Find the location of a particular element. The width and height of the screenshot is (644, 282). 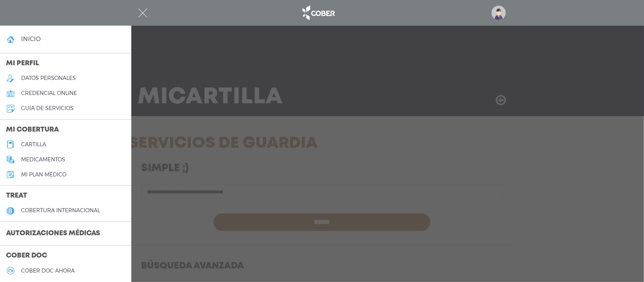

h5: Cober doc ahora is located at coordinates (48, 270).